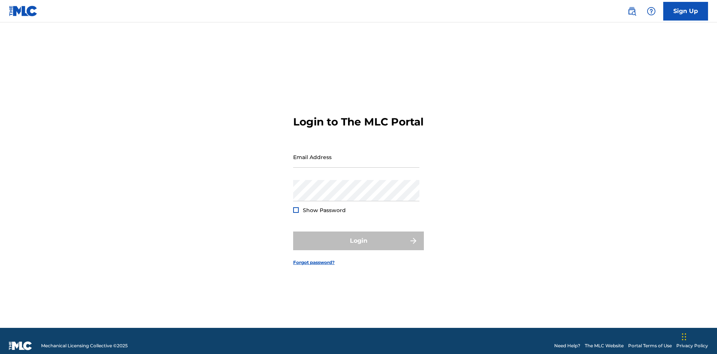 The image size is (717, 354). I want to click on span: Show Password, so click(324, 210).